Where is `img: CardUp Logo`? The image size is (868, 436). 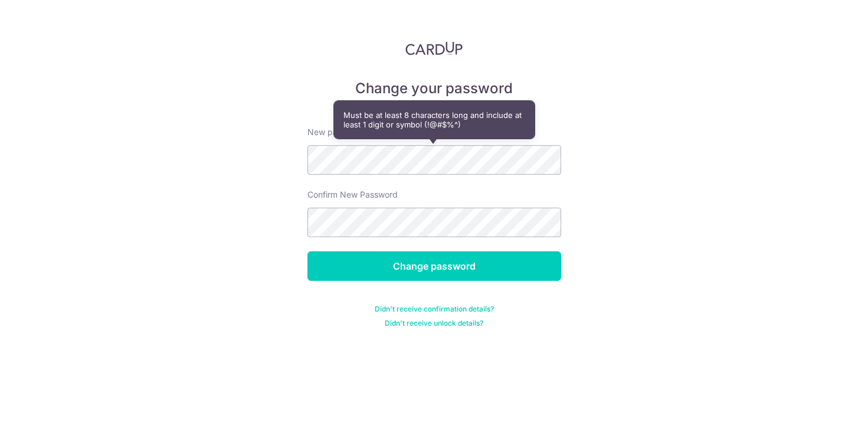 img: CardUp Logo is located at coordinates (434, 48).